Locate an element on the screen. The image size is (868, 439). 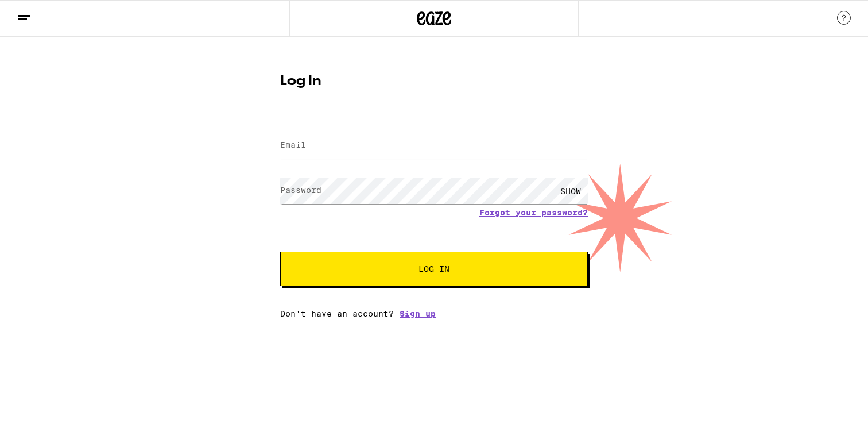
a: Forgot your password? is located at coordinates (533, 213).